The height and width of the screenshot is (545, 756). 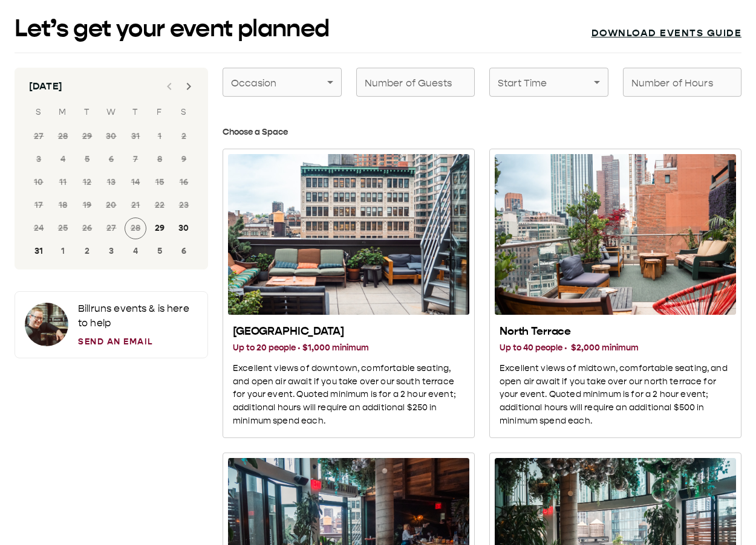 I want to click on button: Next month, so click(x=188, y=86).